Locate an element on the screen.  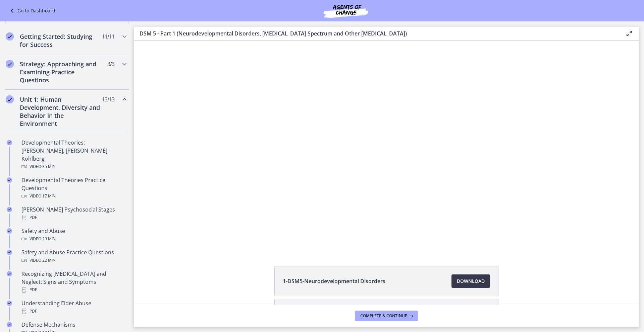
div: Developmental Theories Practice Questions is located at coordinates (74, 188).